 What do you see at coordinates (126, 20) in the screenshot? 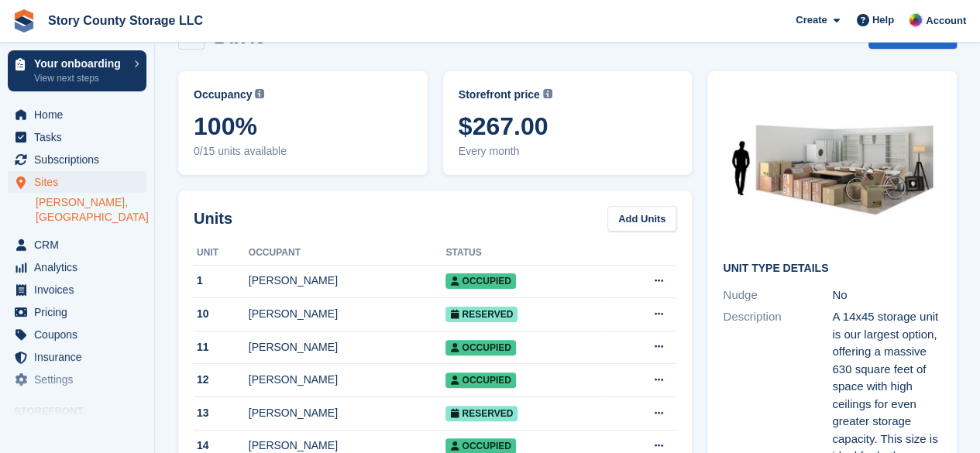
I see `a: Story County Storage LLC` at bounding box center [126, 20].